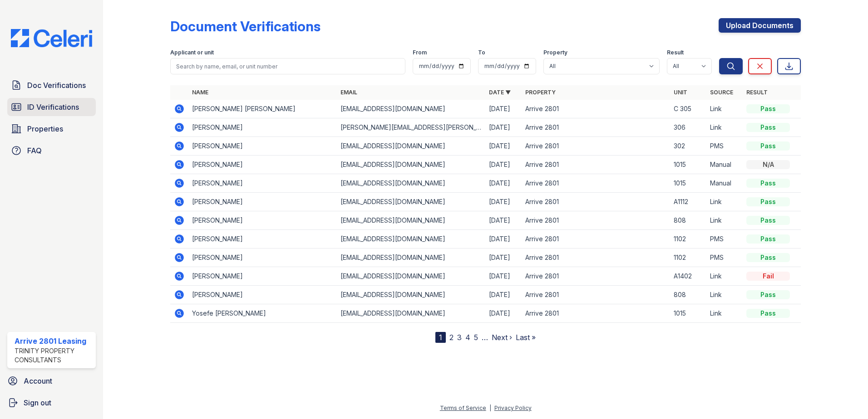  I want to click on div: N/A, so click(768, 165).